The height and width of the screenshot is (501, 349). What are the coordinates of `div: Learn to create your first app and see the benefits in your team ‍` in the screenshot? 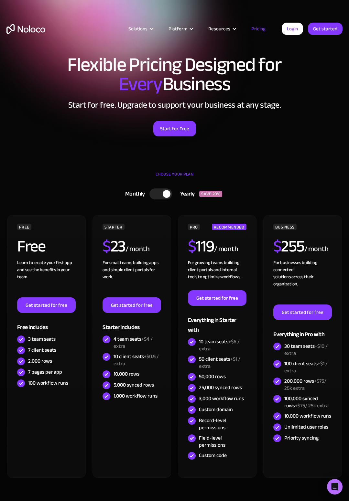 It's located at (46, 278).